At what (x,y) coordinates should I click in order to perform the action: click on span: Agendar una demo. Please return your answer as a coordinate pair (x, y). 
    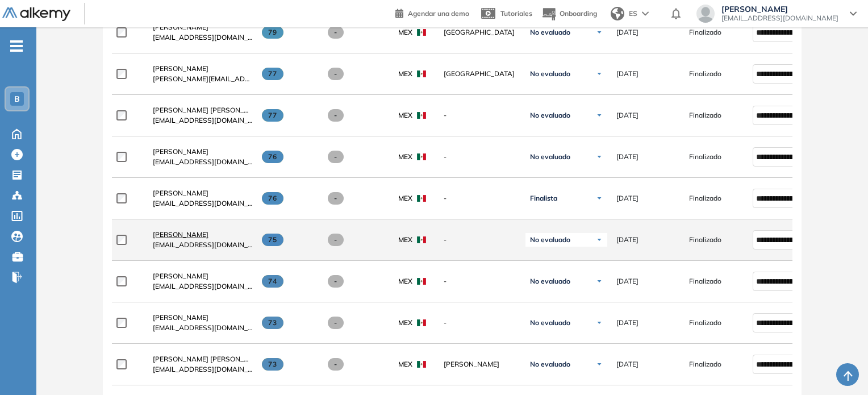
    Looking at the image, I should click on (438, 13).